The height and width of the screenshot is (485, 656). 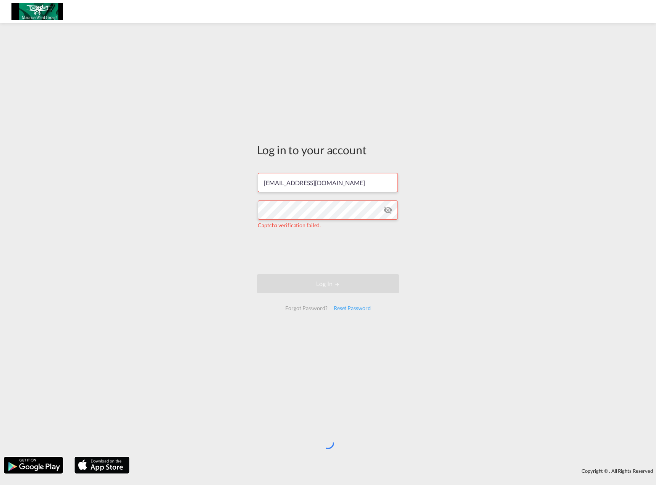 What do you see at coordinates (394, 471) in the screenshot?
I see `div: Copyright © . All Rights Reserved` at bounding box center [394, 471].